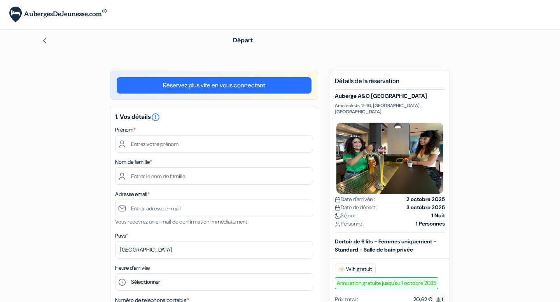 Image resolution: width=560 pixels, height=302 pixels. Describe the element at coordinates (341, 270) in the screenshot. I see `img: free_wifi.svg` at that location.